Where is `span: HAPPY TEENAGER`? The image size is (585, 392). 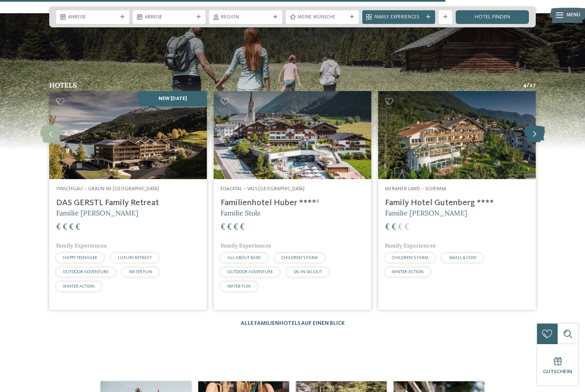
span: HAPPY TEENAGER is located at coordinates (80, 258).